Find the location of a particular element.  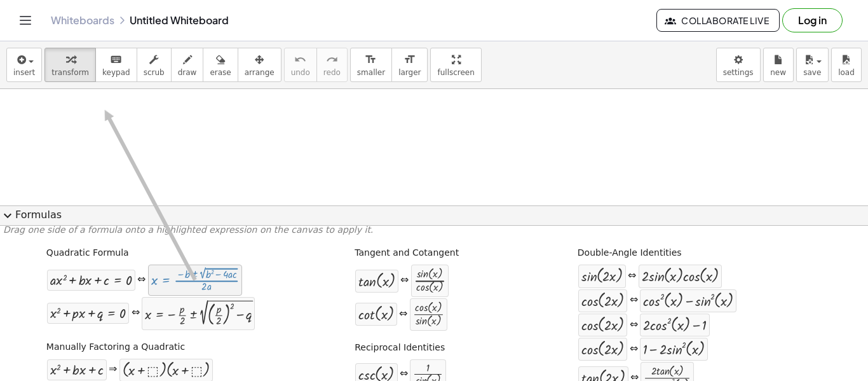

button: settings is located at coordinates (738, 65).